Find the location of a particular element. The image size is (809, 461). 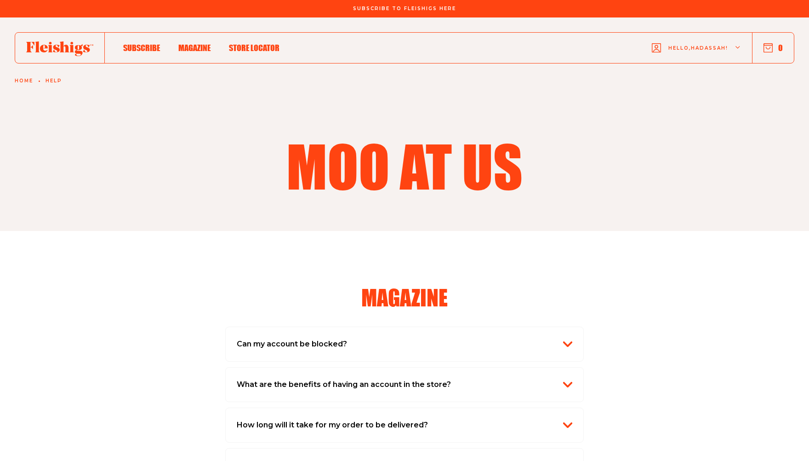

button: What are the benefits of having an account in the store?down arrow is located at coordinates (405, 384).